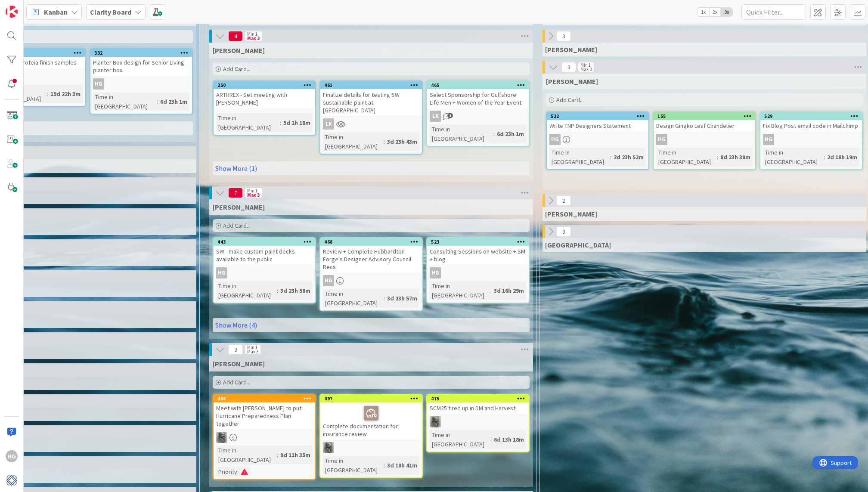  Describe the element at coordinates (252, 34) in the screenshot. I see `div: Min 1` at that location.